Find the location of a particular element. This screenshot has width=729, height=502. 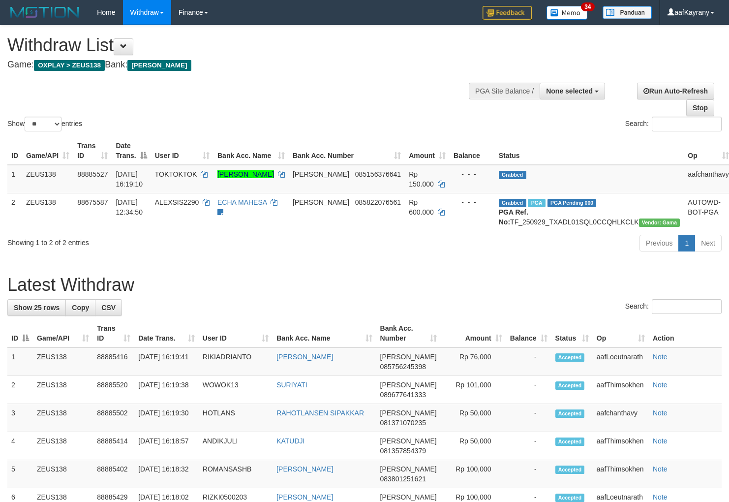

img: panduan.png is located at coordinates (627, 12).